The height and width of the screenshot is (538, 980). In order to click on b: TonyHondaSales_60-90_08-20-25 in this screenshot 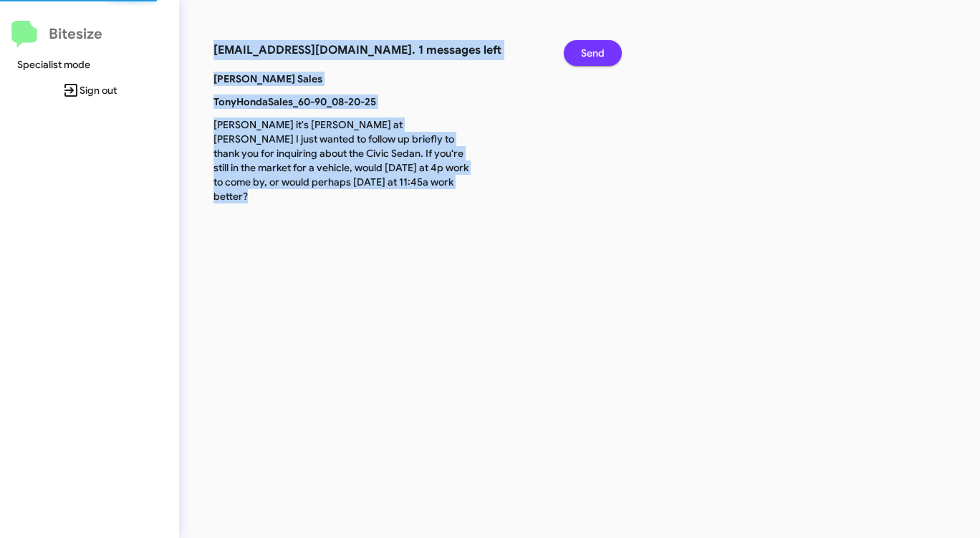, I will do `click(294, 102)`.